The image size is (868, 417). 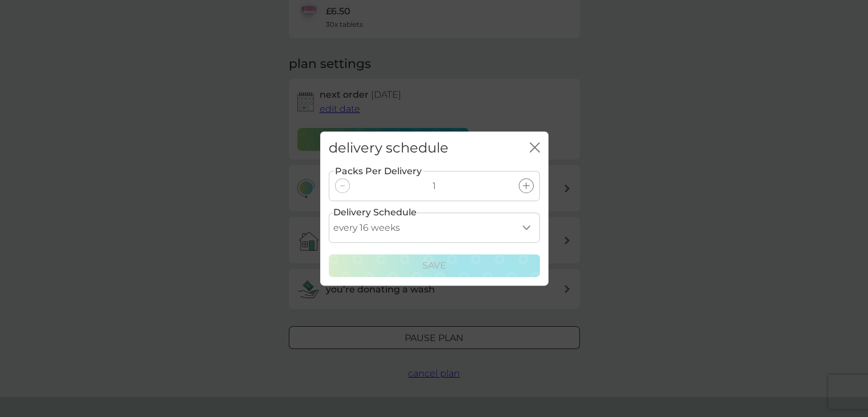 What do you see at coordinates (375, 213) in the screenshot?
I see `label: Delivery Schedule` at bounding box center [375, 213].